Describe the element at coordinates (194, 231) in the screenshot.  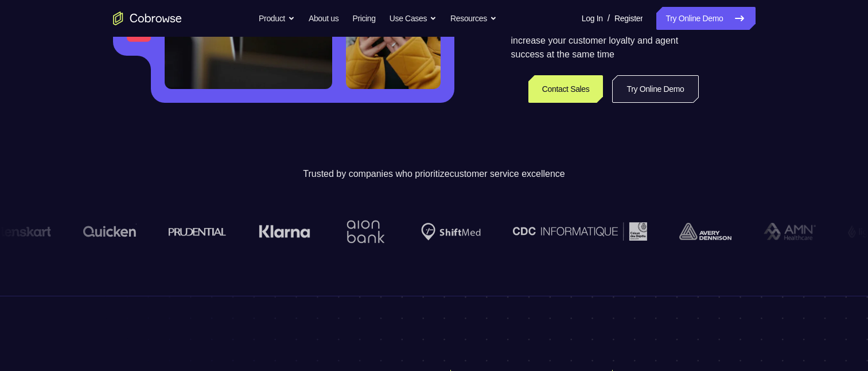
I see `img: prudential` at that location.